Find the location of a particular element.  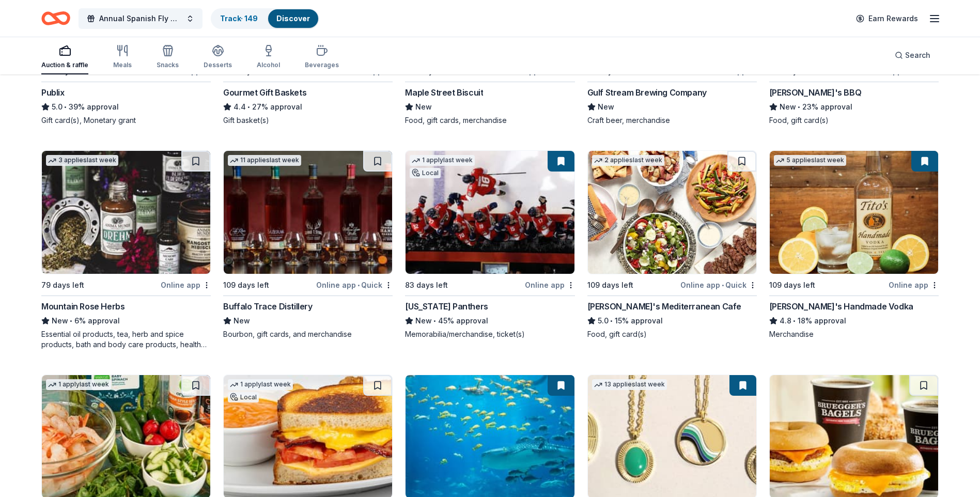

div: Gift card(s), Monetary grant is located at coordinates (126, 120).